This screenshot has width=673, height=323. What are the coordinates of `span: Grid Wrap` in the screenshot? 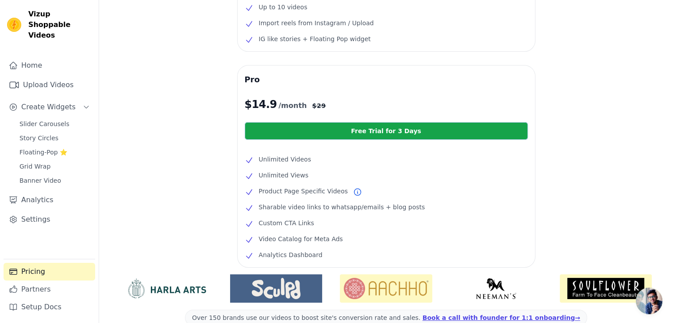 It's located at (35, 166).